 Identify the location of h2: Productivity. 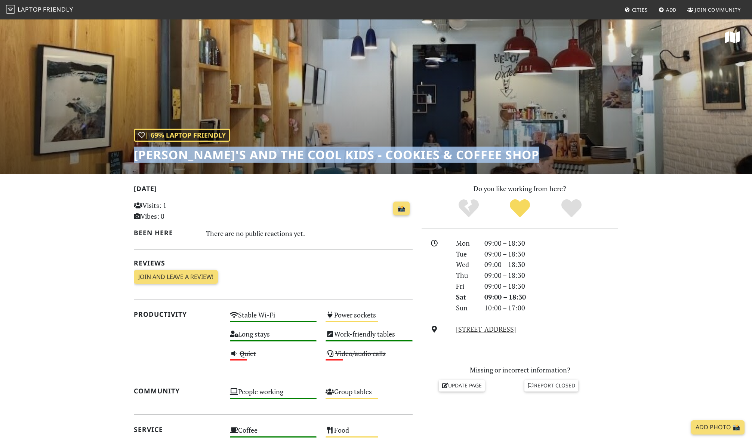
(177, 314).